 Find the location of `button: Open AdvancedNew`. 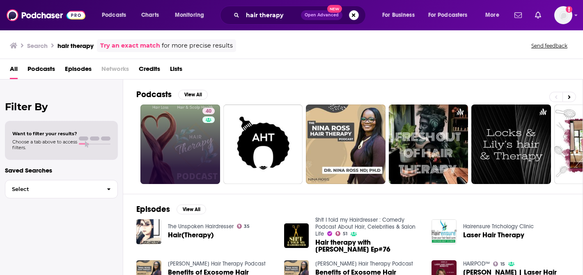

button: Open AdvancedNew is located at coordinates (321, 15).